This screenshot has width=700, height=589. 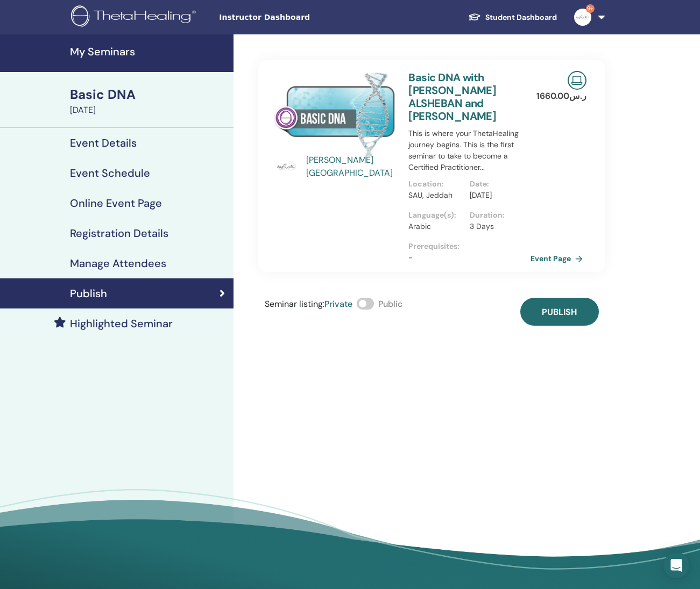 What do you see at coordinates (115, 203) in the screenshot?
I see `h4: Online Event Page` at bounding box center [115, 203].